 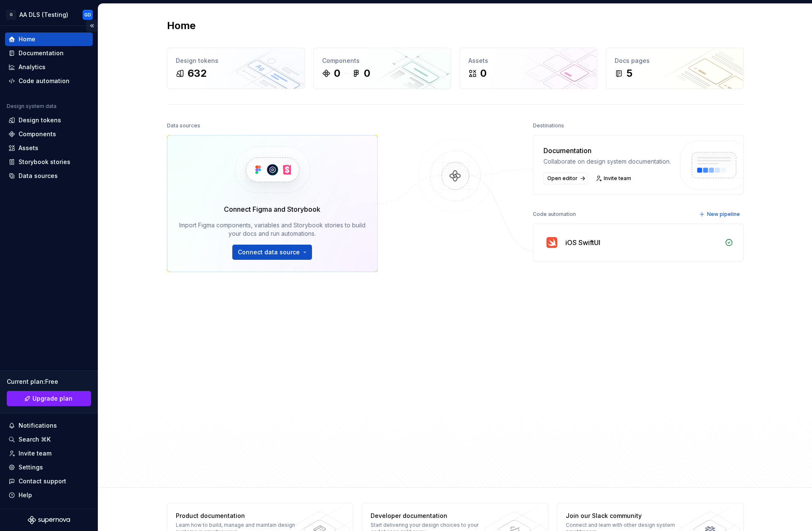 I want to click on div: Notifications, so click(x=38, y=426).